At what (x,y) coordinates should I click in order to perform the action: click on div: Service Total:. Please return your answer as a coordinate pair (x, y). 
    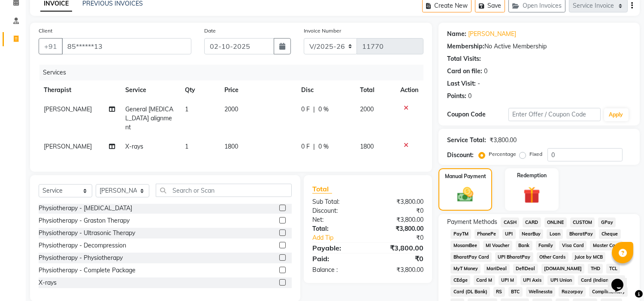
    Looking at the image, I should click on (466, 140).